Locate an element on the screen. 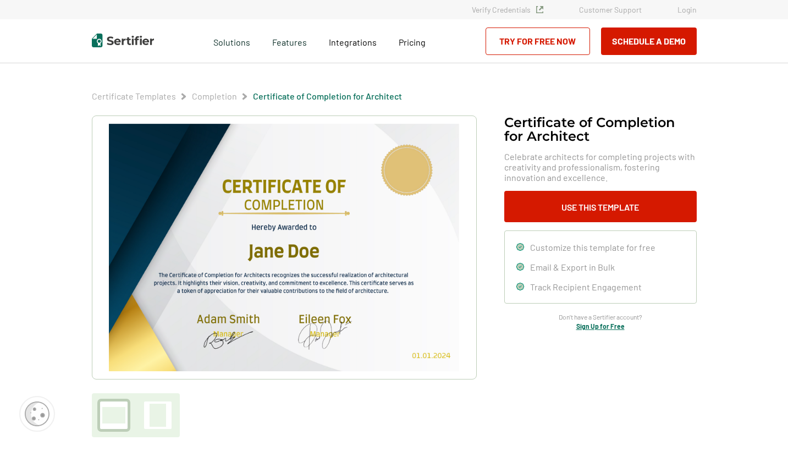  img: Sertifier | Digital Credentialing Platform is located at coordinates (123, 40).